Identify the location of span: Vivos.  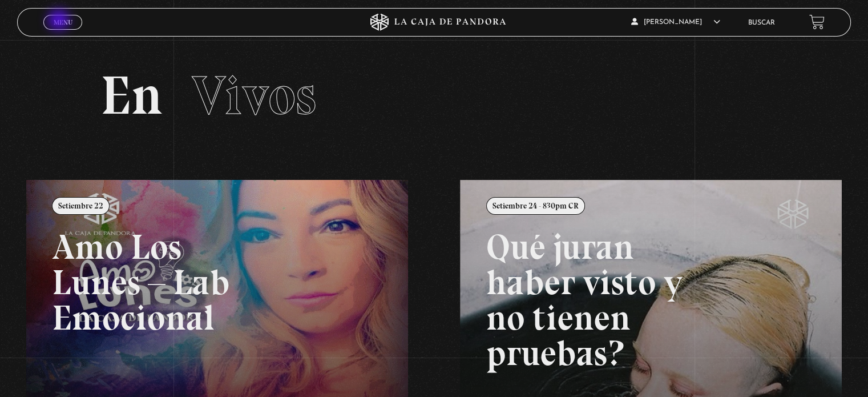
(254, 96).